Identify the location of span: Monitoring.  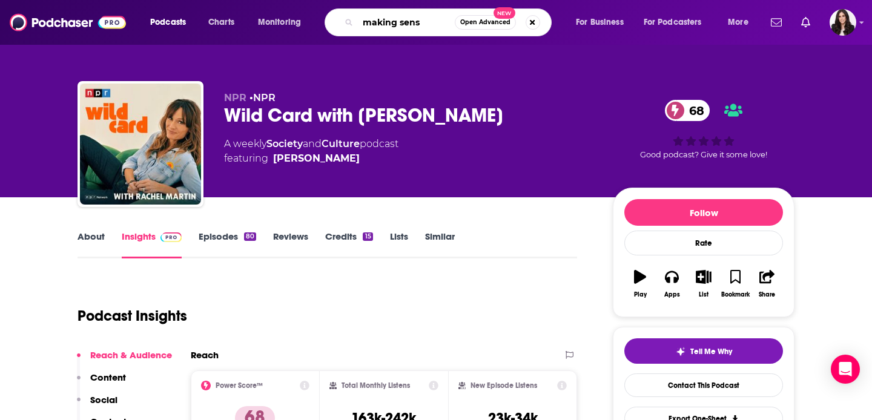
(279, 22).